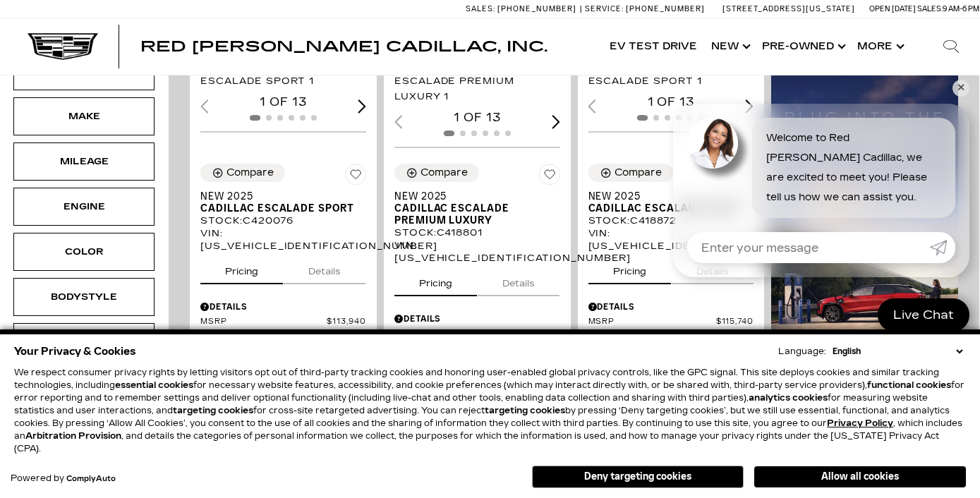 The width and height of the screenshot is (980, 498). I want to click on a: New, so click(729, 47).